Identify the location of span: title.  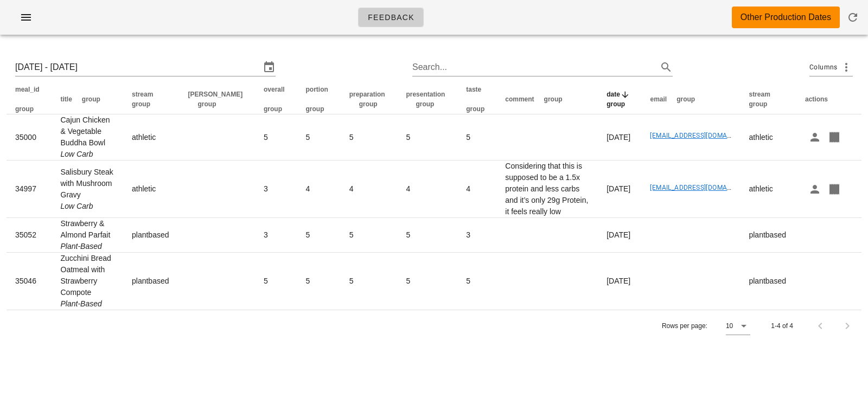
(66, 99).